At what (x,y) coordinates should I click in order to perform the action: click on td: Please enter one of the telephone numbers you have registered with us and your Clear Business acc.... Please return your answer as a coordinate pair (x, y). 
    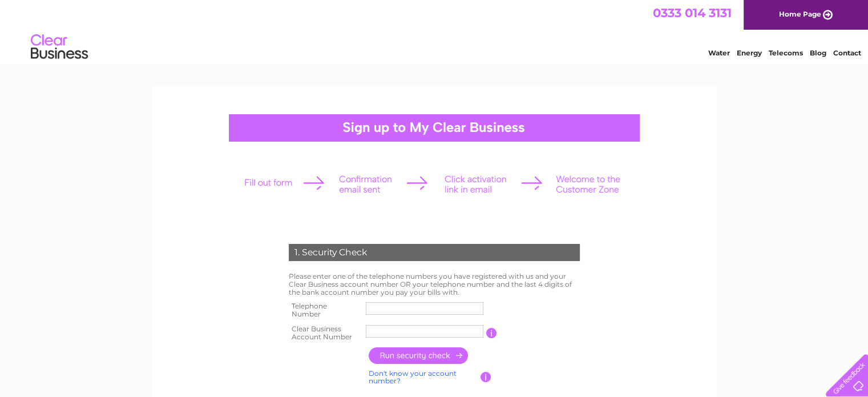
    Looking at the image, I should click on (434, 284).